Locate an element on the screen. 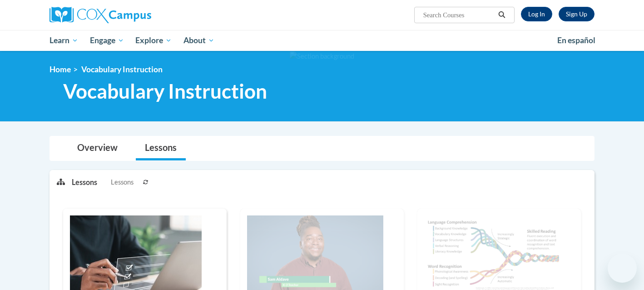 This screenshot has height=290, width=644. a: Log In is located at coordinates (536, 14).